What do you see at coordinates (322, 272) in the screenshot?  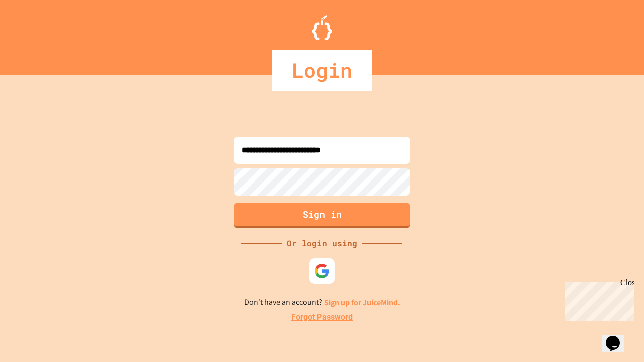 I see `img: google-icon.svg` at bounding box center [322, 272].